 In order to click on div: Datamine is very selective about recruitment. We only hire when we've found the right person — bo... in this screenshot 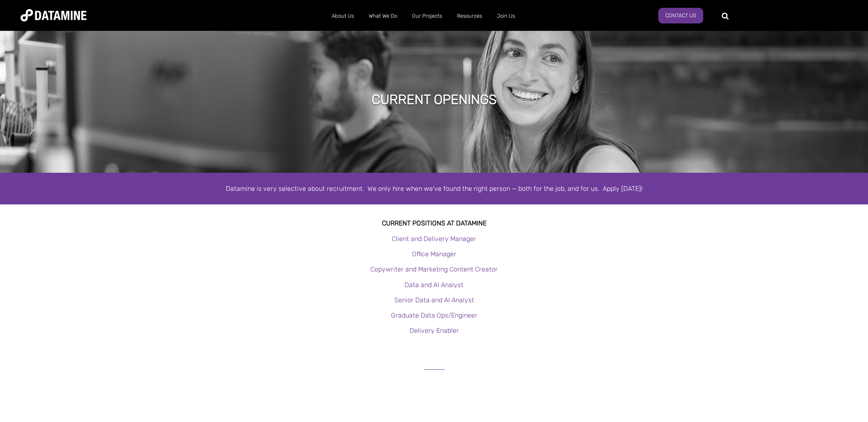, I will do `click(434, 188)`.